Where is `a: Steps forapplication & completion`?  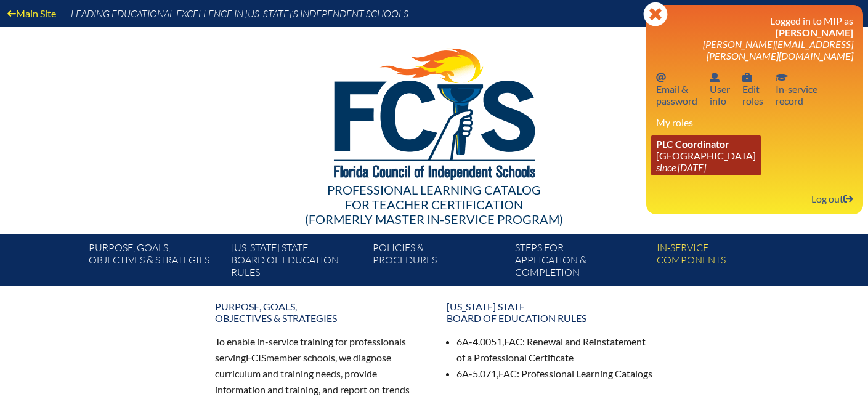 a: Steps forapplication & completion is located at coordinates (581, 262).